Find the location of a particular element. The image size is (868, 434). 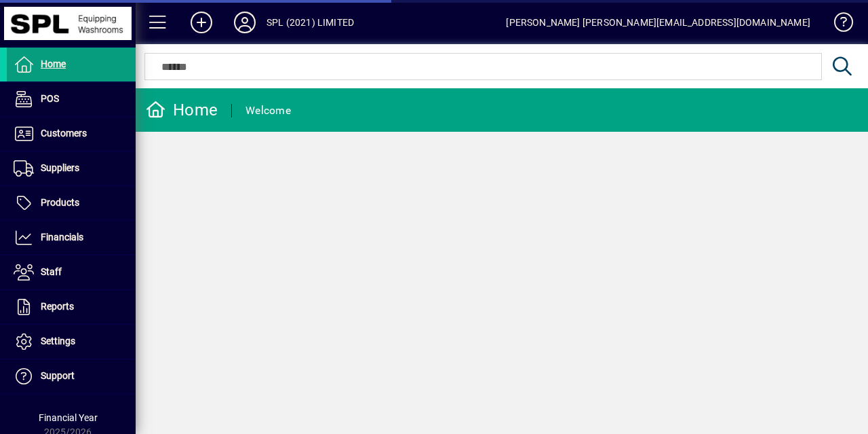

span: Reports is located at coordinates (57, 307).